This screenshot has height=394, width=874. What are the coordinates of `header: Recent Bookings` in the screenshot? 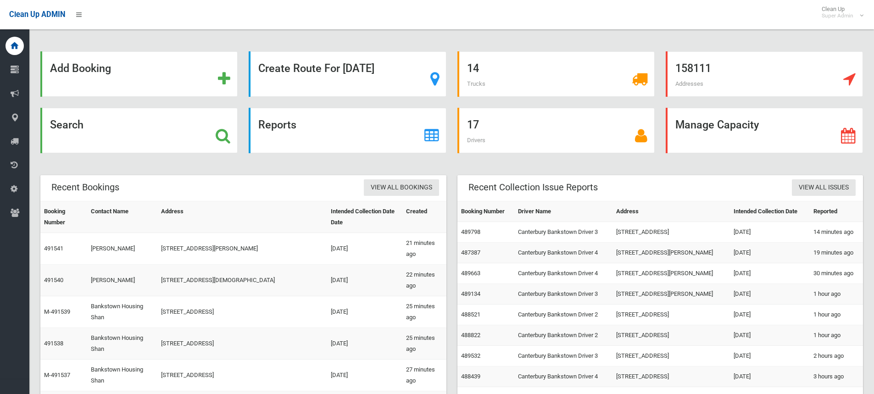 It's located at (85, 187).